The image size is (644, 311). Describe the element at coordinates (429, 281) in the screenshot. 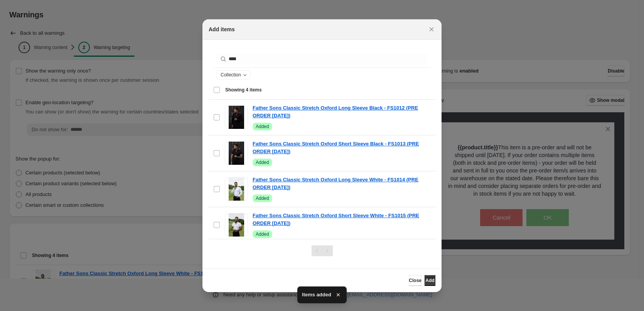

I see `span: Add` at that location.